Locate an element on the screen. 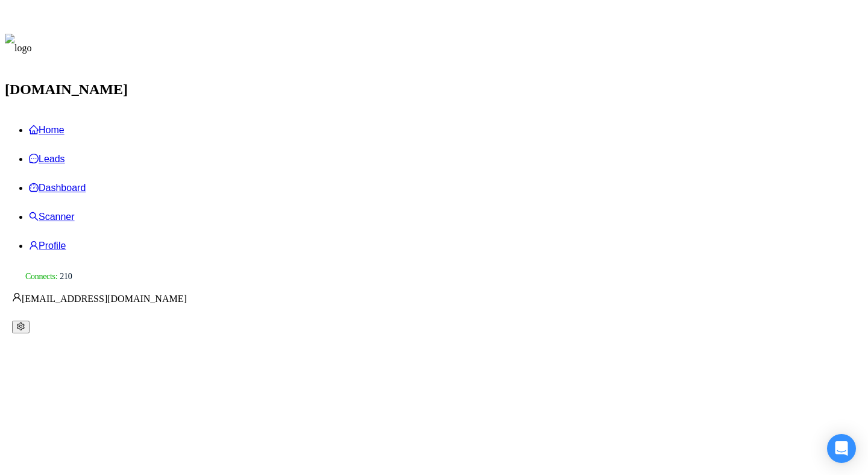 This screenshot has width=868, height=475. span: Home is located at coordinates (51, 130).